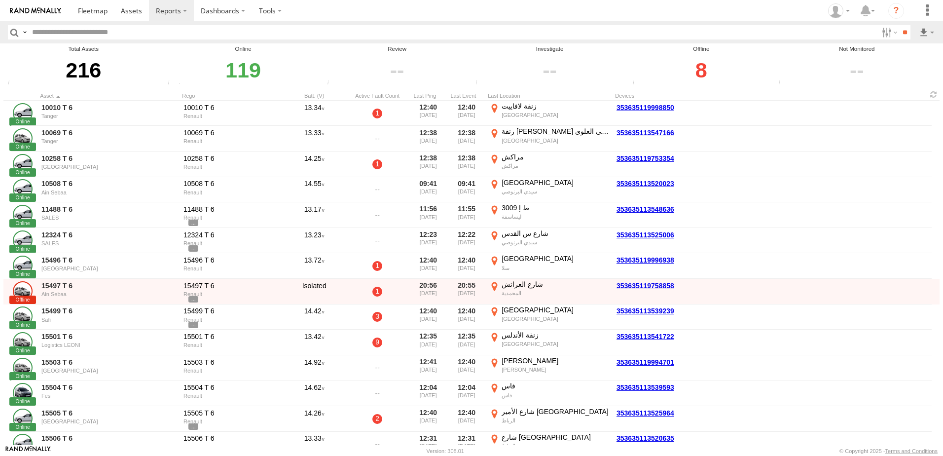 Image resolution: width=943 pixels, height=456 pixels. Describe the element at coordinates (314, 139) in the screenshot. I see `div: 13.33` at that location.